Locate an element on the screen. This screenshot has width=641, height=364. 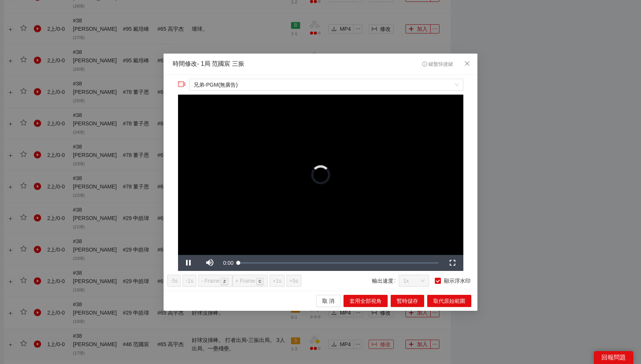
span: 兄弟-PGM(無廣告) is located at coordinates (326, 85).